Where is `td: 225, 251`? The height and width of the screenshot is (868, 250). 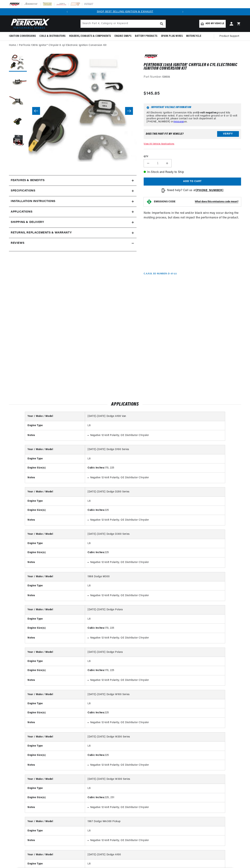 td: 225, 251 is located at coordinates (155, 797).